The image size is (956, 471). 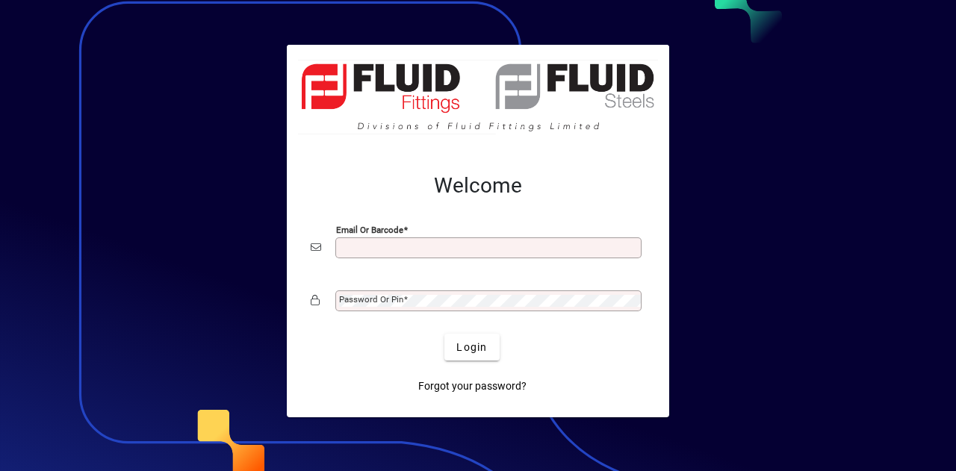 I want to click on a: Forgot your password?, so click(x=472, y=386).